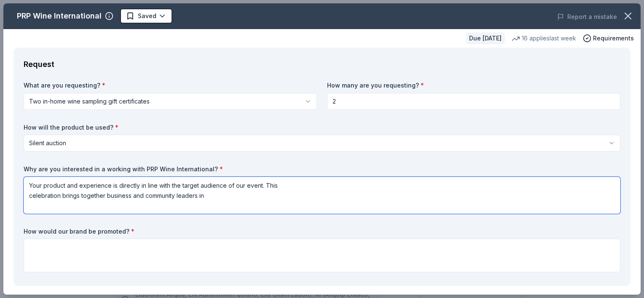  I want to click on div: 16 applies last week, so click(544, 38).